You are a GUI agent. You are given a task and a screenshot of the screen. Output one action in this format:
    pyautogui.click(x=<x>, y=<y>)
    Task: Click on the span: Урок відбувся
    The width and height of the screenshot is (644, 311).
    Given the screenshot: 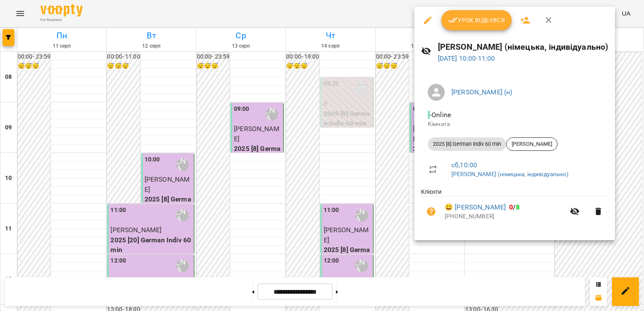 What is the action you would take?
    pyautogui.click(x=477, y=20)
    